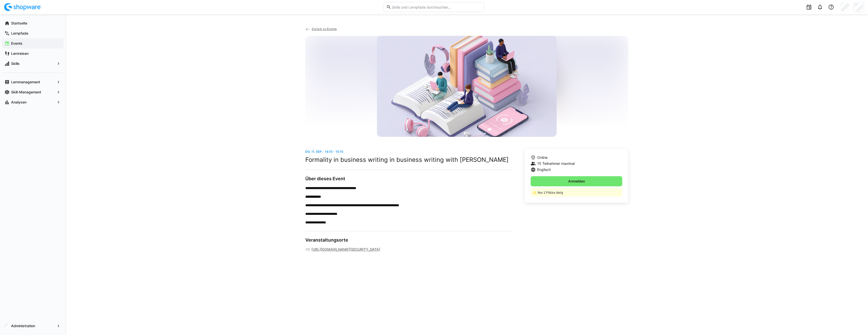 The height and width of the screenshot is (335, 868). What do you see at coordinates (409, 240) in the screenshot?
I see `h3: Veranstaltungsorte` at bounding box center [409, 240].